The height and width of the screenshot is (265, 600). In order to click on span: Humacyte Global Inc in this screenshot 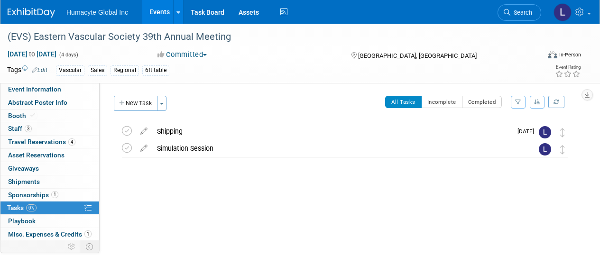, I will do `click(97, 12)`.